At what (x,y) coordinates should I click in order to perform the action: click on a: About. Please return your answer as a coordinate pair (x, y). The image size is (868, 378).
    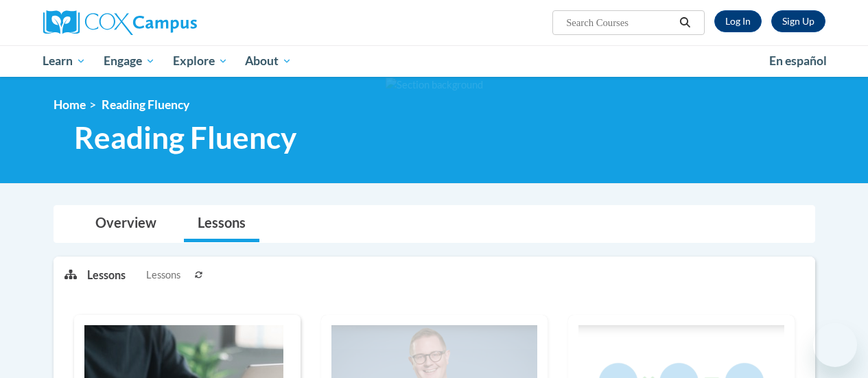
    Looking at the image, I should click on (269, 61).